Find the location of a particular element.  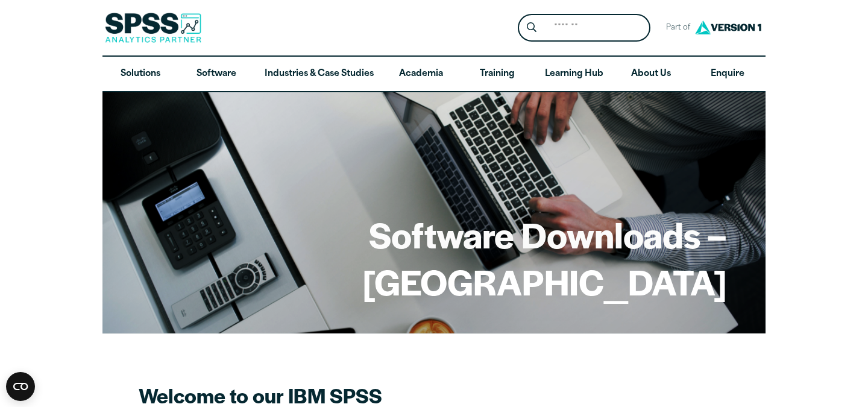

a: Solutions is located at coordinates (141, 75).